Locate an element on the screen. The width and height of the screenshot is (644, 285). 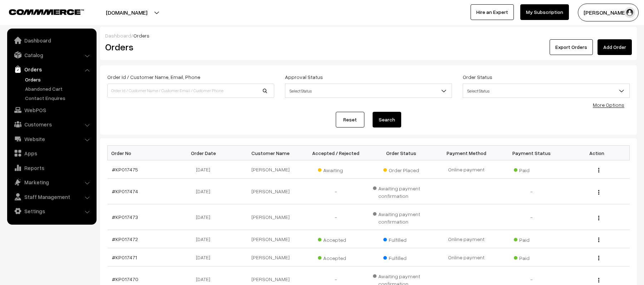
a: Website is located at coordinates (51, 139).